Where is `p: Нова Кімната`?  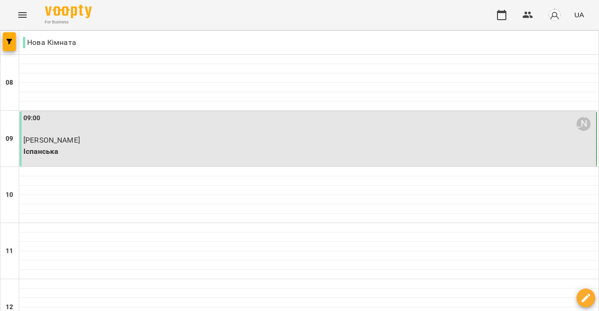
p: Нова Кімната is located at coordinates (50, 43).